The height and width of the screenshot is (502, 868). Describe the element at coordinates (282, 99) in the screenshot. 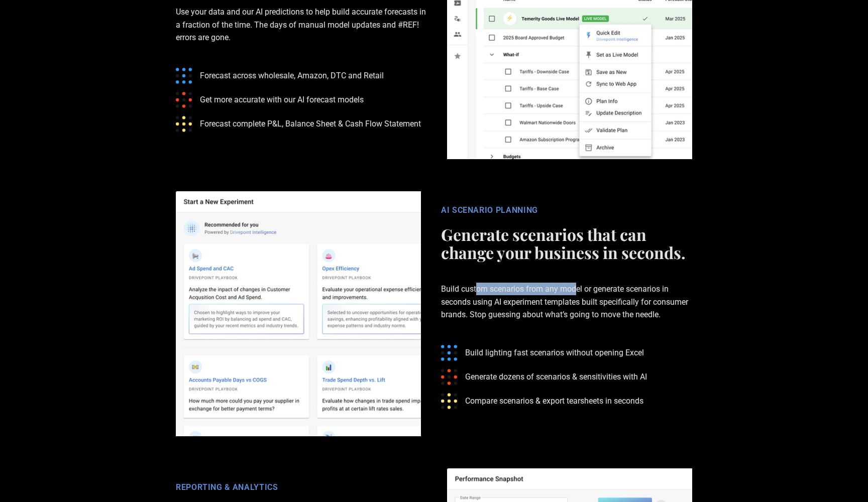

I see `p: Get more accurate with our AI forecast models` at that location.